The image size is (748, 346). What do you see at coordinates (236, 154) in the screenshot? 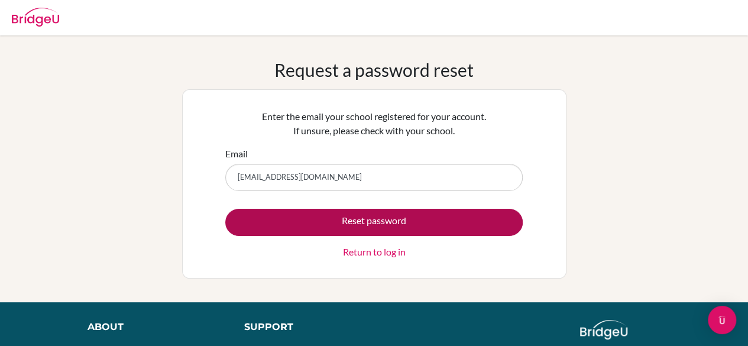
I see `label: Email` at bounding box center [236, 154].